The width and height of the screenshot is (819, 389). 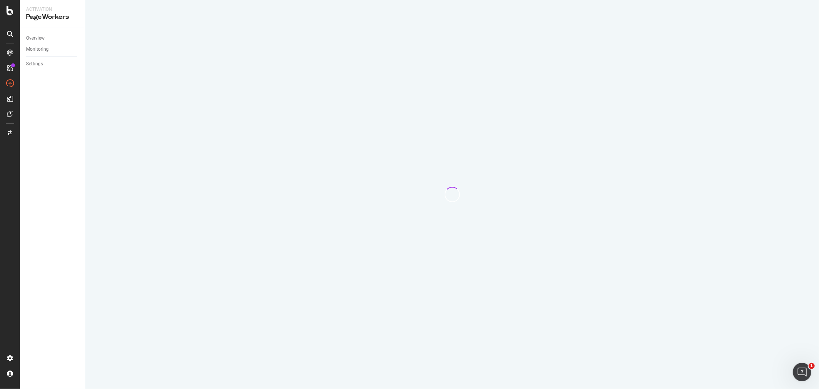 What do you see at coordinates (52, 9) in the screenshot?
I see `div: Activation` at bounding box center [52, 9].